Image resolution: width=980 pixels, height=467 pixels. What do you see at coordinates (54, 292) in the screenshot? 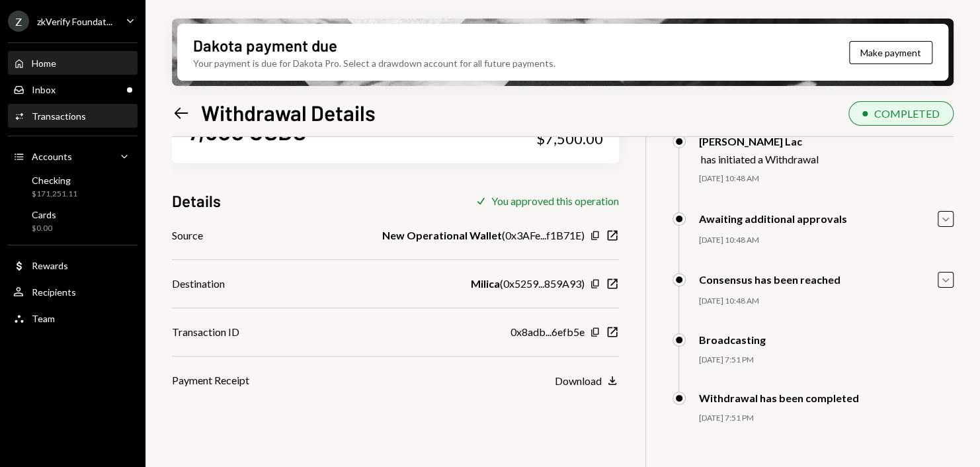
I see `div: Recipients` at bounding box center [54, 292].